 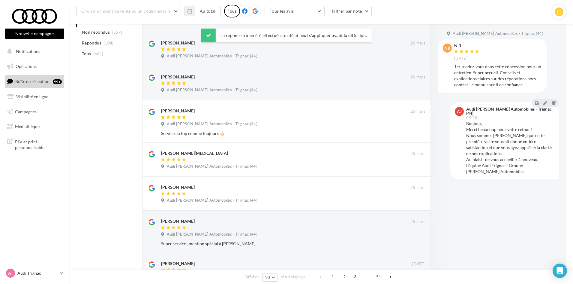 I want to click on span: (104), so click(x=109, y=43).